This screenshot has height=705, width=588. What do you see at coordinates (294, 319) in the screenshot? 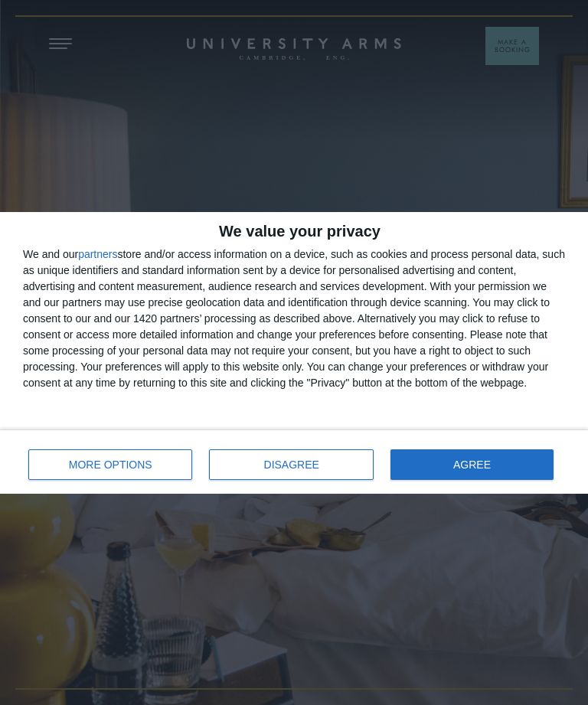
I see `div: We and our store and/or access information on a device, such as cookies and process personal data...` at bounding box center [294, 319].